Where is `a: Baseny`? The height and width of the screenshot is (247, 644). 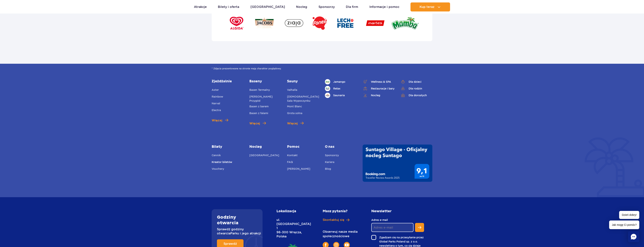 a: Baseny is located at coordinates (265, 82).